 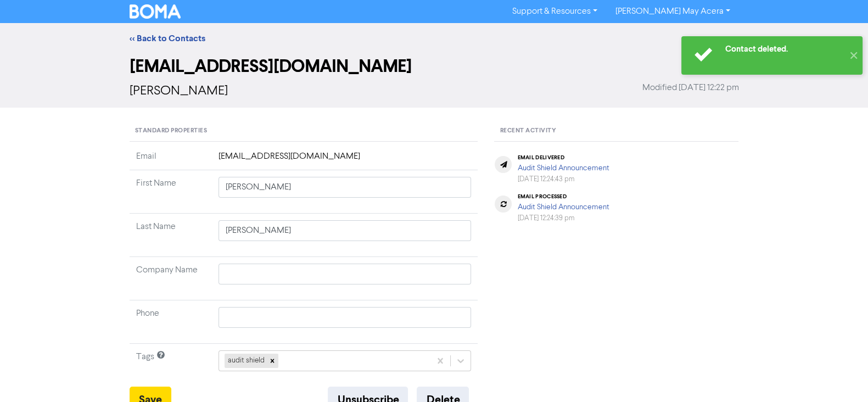 I want to click on div: Contact deleted., so click(x=784, y=49).